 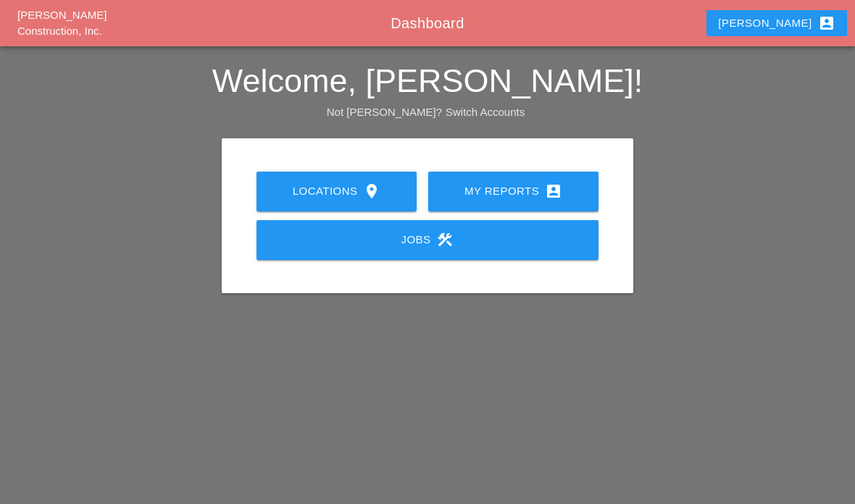 I want to click on div: Locations, so click(x=336, y=191).